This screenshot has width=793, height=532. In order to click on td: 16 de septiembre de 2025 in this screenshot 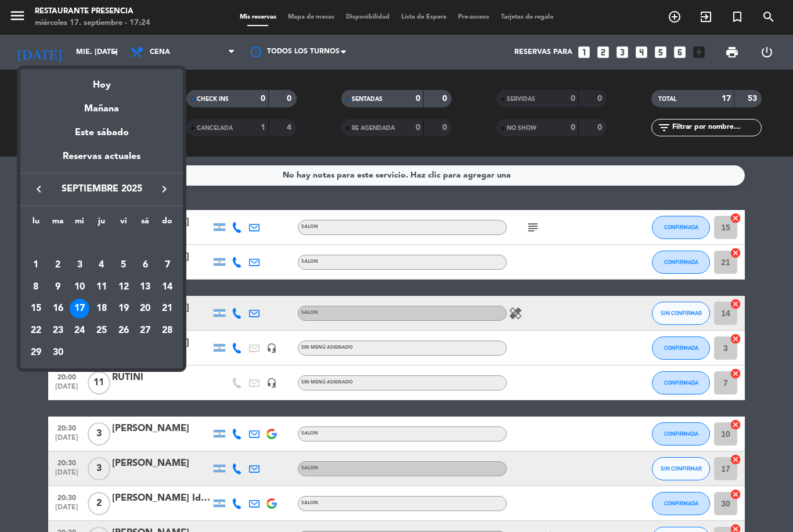, I will do `click(58, 309)`.